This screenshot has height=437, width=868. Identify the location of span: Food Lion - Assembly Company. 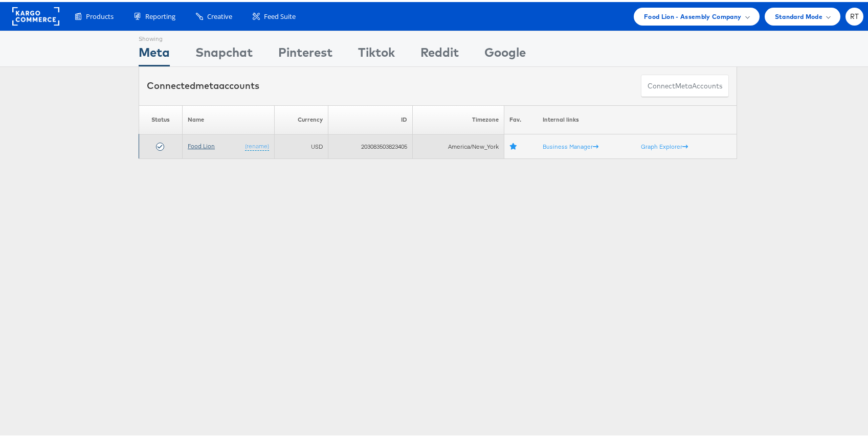
(693, 15).